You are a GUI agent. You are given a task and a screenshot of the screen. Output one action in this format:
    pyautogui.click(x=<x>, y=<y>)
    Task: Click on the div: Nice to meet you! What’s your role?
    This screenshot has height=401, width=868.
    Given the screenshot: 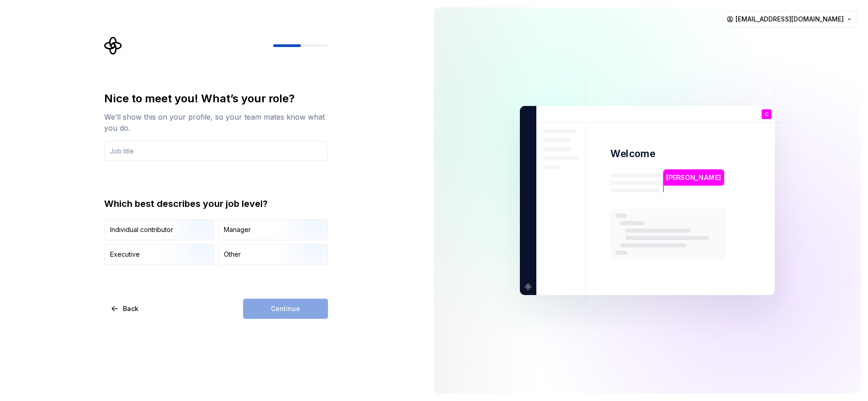 What is the action you would take?
    pyautogui.click(x=216, y=98)
    